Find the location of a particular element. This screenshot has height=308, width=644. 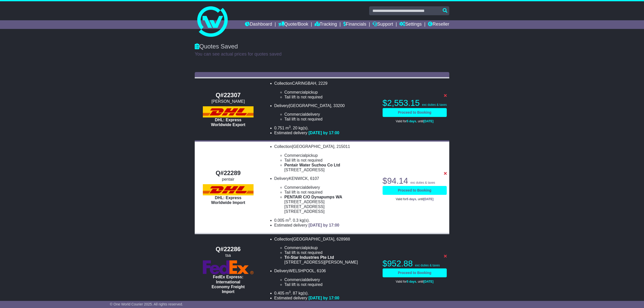

span: 952.88 is located at coordinates (400, 263).